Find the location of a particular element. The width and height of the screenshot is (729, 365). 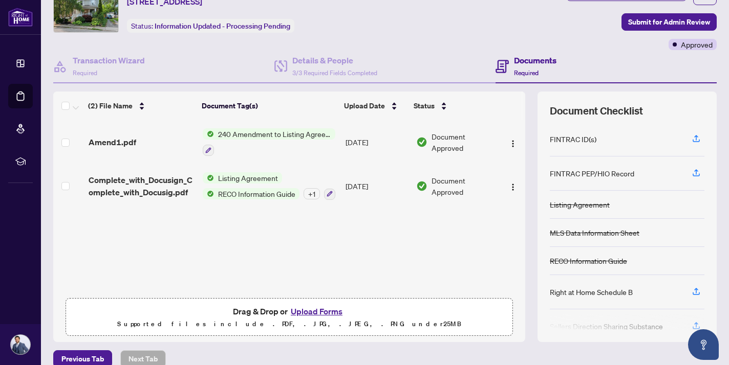

span: 240 Amendment to Listing Agreement - Authority to Offer for Sale Price Change/Extension/Amendment(s) is located at coordinates (274, 134).